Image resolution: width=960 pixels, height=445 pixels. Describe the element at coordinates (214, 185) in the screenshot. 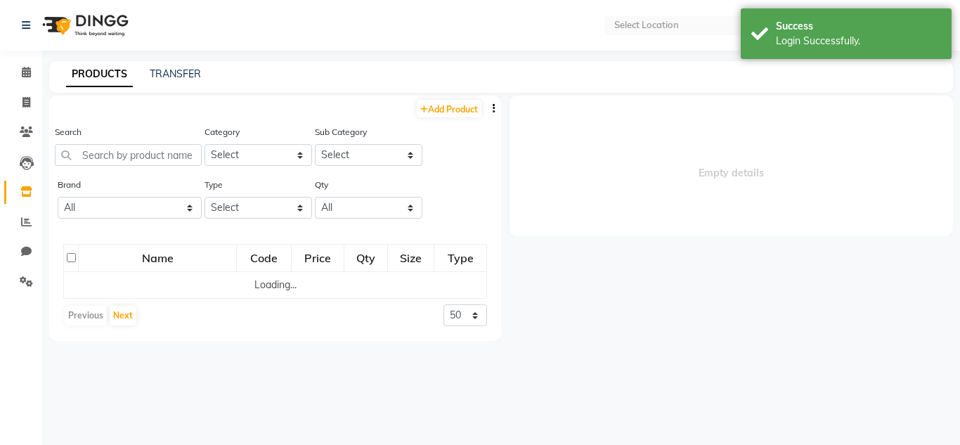

I see `label: Type` at that location.